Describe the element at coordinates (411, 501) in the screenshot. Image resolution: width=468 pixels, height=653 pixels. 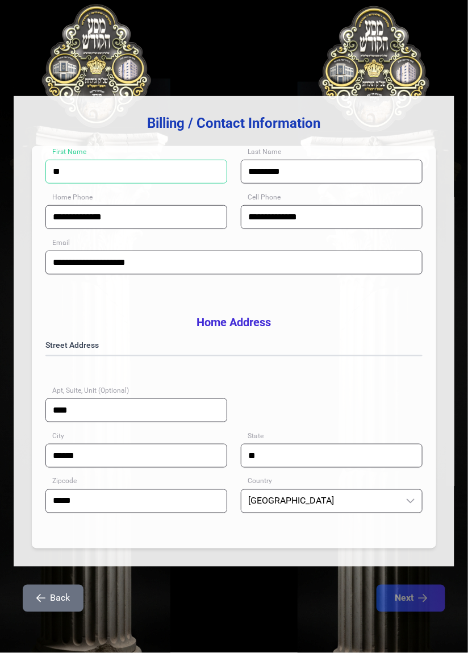
I see `div: dropdown trigger` at that location.